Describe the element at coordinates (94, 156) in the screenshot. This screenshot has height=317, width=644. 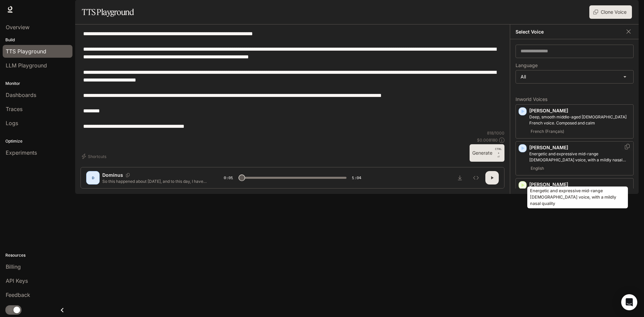
I see `button: Shortcuts` at that location.